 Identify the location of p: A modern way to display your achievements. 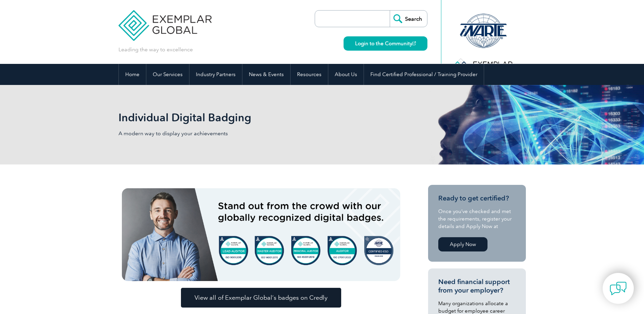
(221, 133).